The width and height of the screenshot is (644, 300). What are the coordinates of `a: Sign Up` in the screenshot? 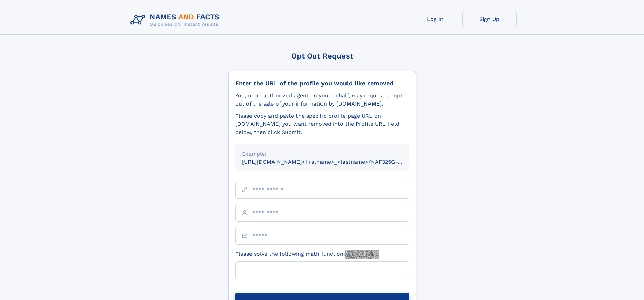 It's located at (490, 19).